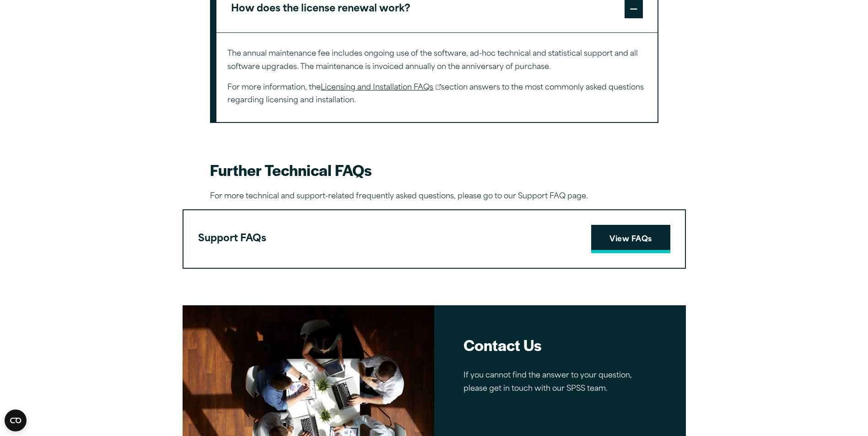 This screenshot has height=436, width=868. Describe the element at coordinates (232, 239) in the screenshot. I see `h3: Support FAQs` at that location.